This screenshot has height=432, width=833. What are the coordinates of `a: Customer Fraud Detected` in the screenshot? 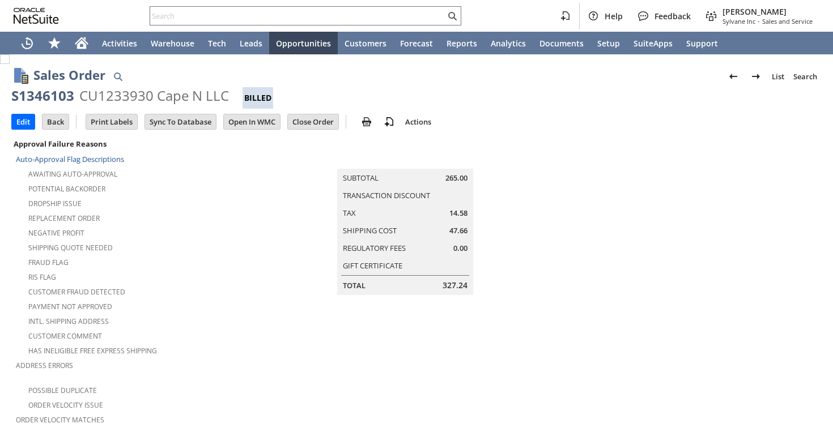 It's located at (76, 292).